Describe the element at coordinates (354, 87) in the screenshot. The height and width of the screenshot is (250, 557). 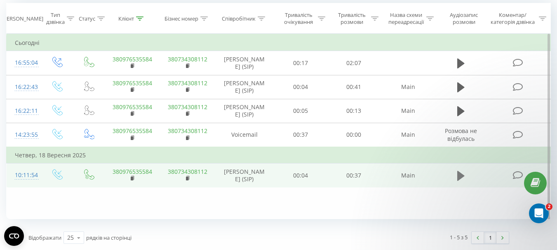
I see `td: 00:41` at that location.